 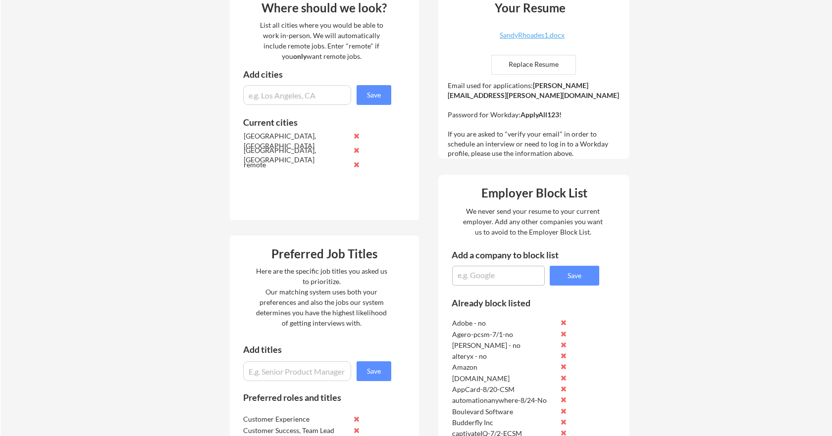 I want to click on strong: ApplyAll123!, so click(x=541, y=114).